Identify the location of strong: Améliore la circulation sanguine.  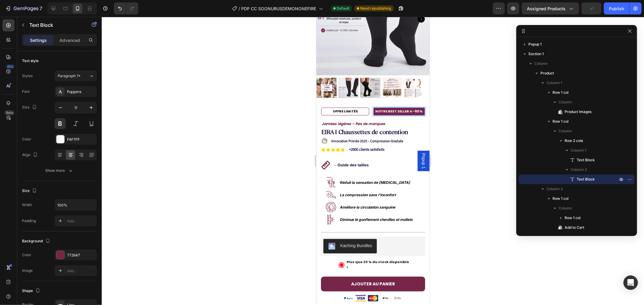
(51, 190).